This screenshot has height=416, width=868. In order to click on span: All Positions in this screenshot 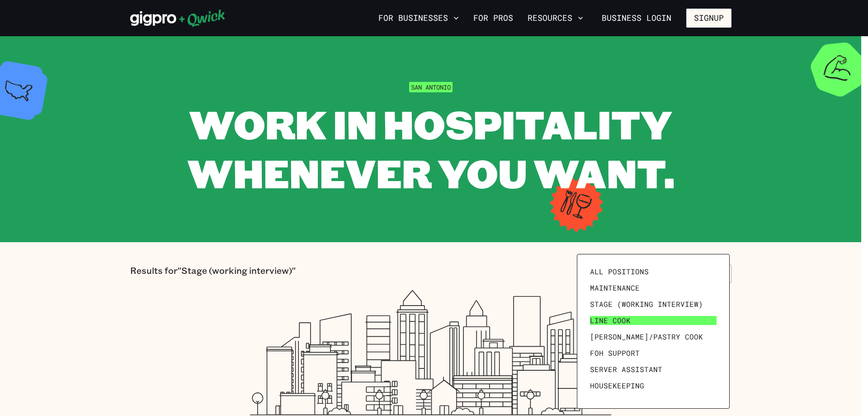, I will do `click(620, 271)`.